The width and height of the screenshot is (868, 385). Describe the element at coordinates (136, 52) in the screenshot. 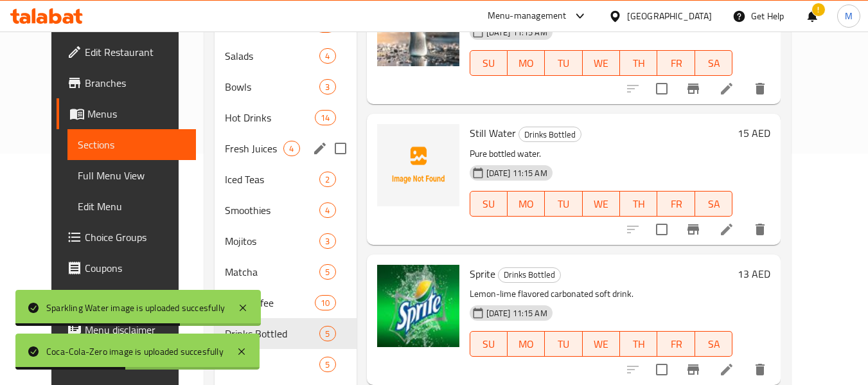

I see `span: Edit Restaurant` at that location.